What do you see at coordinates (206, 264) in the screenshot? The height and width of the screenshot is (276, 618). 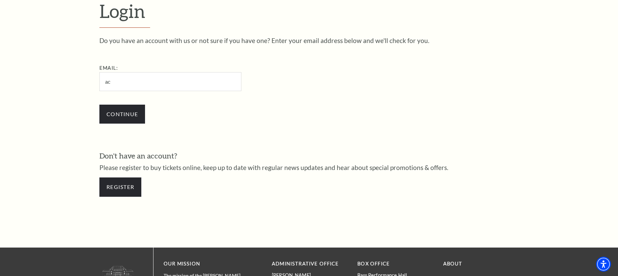 I see `p: OUR MISSION` at bounding box center [206, 264].